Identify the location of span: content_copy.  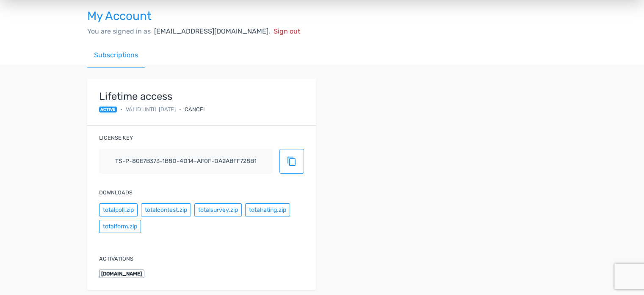
(291, 161).